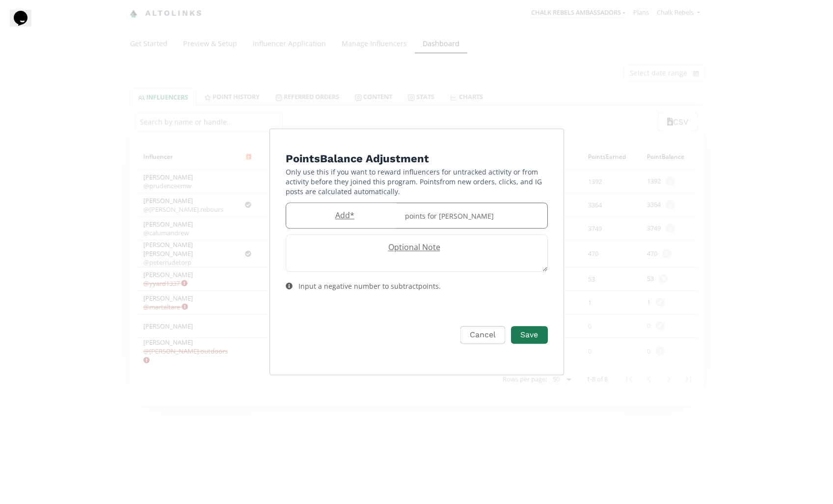 This screenshot has width=833, height=504. What do you see at coordinates (416, 159) in the screenshot?
I see `h4: Points Balance Adjustment` at bounding box center [416, 159].